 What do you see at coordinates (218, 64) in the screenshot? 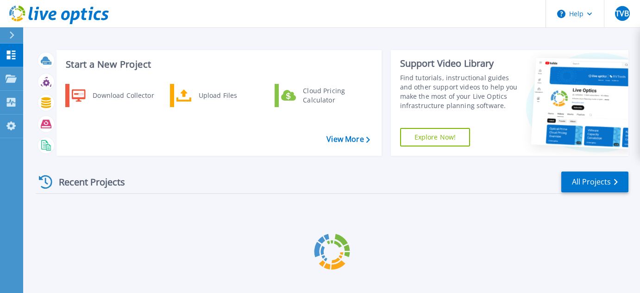
I see `h3: Start a New Project` at bounding box center [218, 64].